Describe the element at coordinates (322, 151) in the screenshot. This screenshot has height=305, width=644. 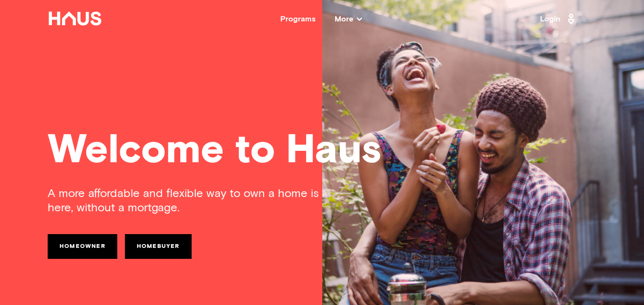
I see `div: Welcome to Haus` at that location.